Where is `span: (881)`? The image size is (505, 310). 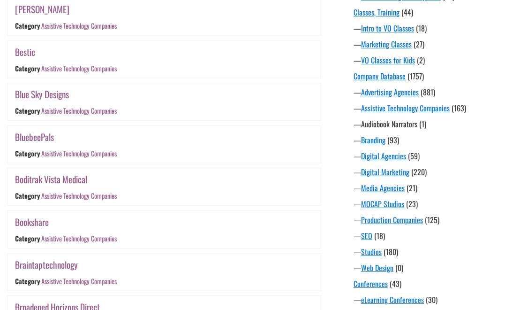
span: (881) is located at coordinates (428, 92).